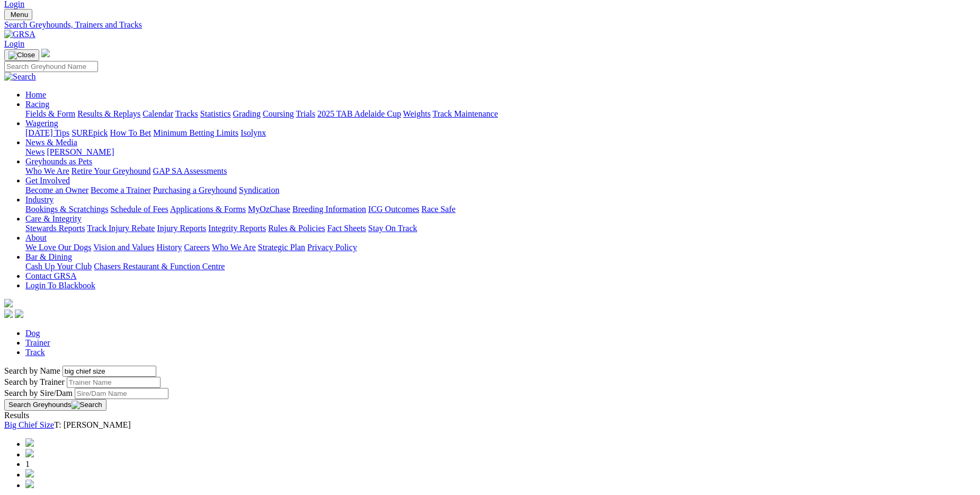 This screenshot has height=495, width=980. Describe the element at coordinates (19, 314) in the screenshot. I see `img: twitter.svg` at that location.